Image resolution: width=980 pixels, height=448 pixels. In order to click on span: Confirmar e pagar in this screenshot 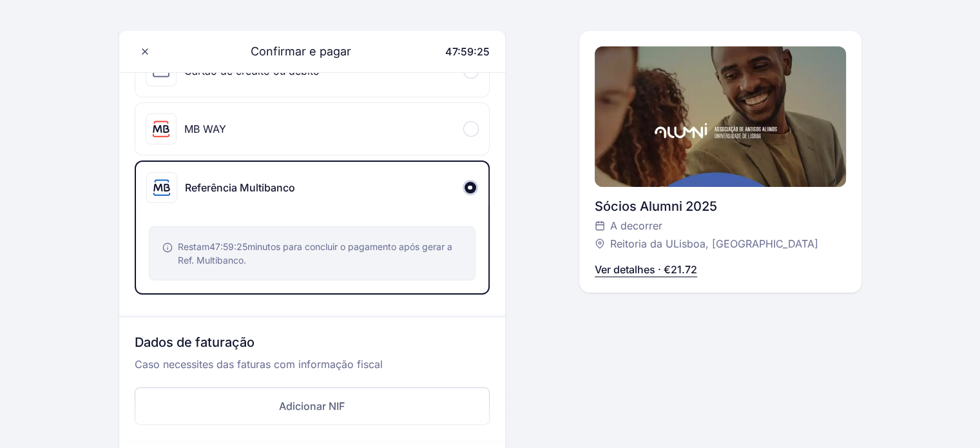, I will do `click(293, 52)`.